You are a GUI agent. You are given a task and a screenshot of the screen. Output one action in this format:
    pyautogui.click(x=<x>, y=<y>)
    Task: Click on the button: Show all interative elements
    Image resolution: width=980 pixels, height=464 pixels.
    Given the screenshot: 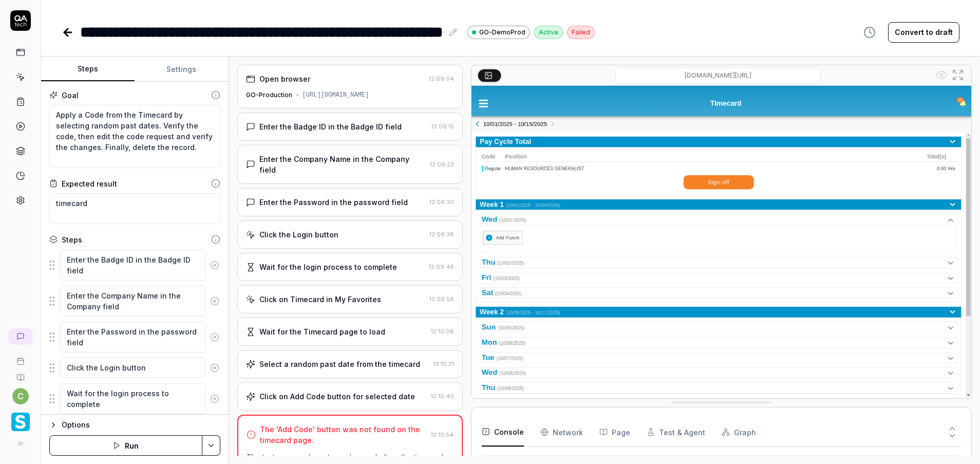 What is the action you would take?
    pyautogui.click(x=941, y=75)
    